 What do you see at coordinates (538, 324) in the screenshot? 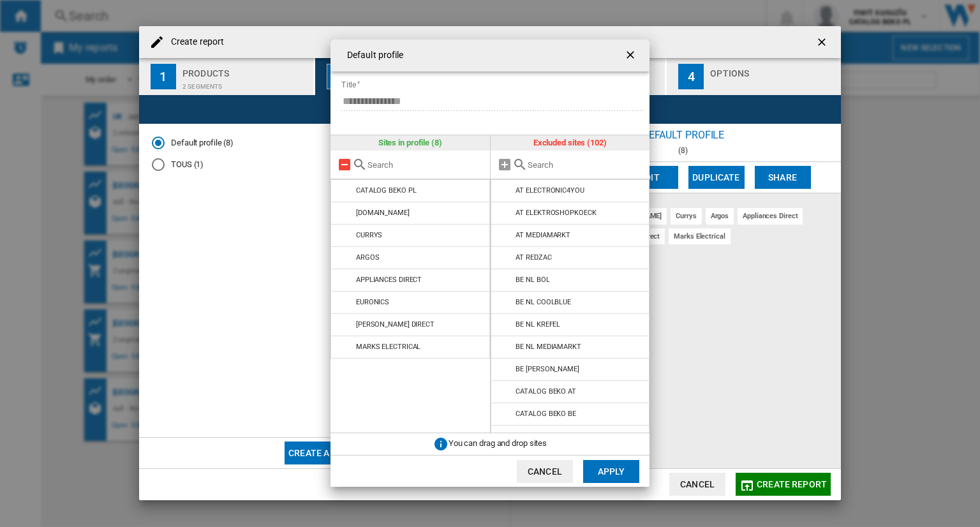
I see `div: BE NL KREFEL` at bounding box center [538, 324].